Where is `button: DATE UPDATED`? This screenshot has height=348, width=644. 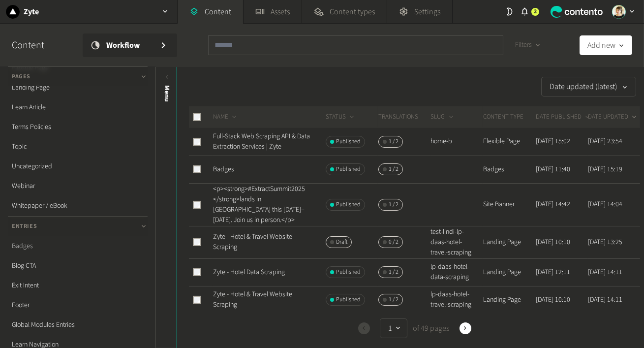
button: DATE UPDATED is located at coordinates (613, 117).